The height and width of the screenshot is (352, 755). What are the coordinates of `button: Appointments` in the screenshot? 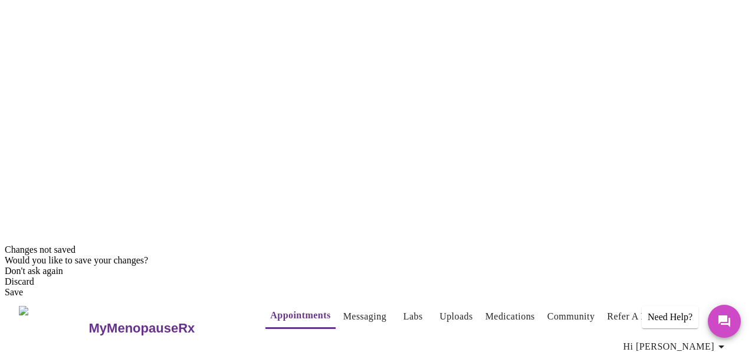 It's located at (300, 316).